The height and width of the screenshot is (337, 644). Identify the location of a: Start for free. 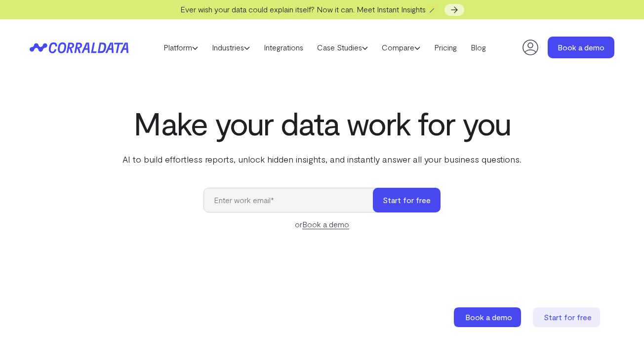
(567, 317).